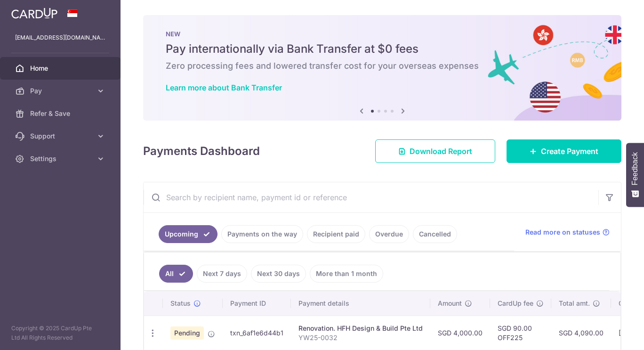  Describe the element at coordinates (62, 158) in the screenshot. I see `span: Settings` at that location.